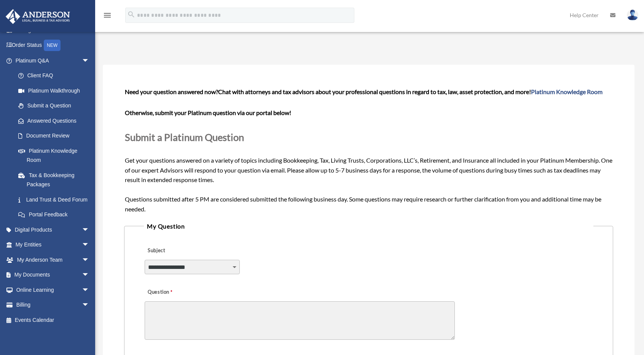 This screenshot has width=644, height=355. Describe the element at coordinates (53, 290) in the screenshot. I see `a: Online Learningarrow_drop_down` at that location.